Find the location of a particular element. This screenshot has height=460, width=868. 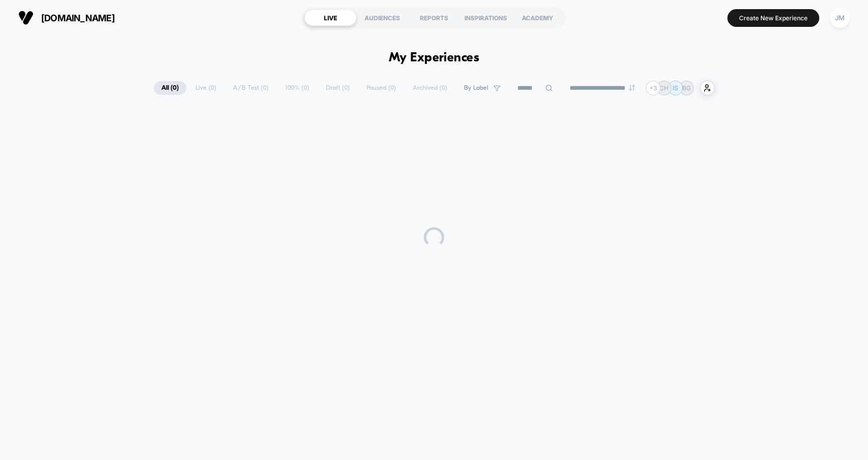

p: IS is located at coordinates (675, 87).